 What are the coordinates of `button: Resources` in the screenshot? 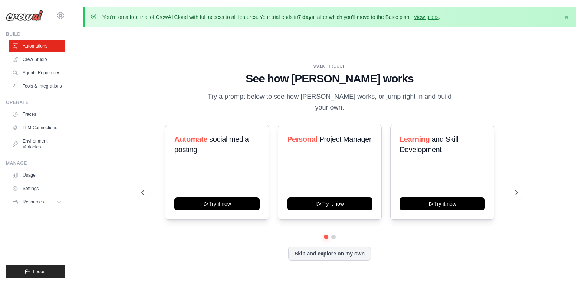 It's located at (37, 202).